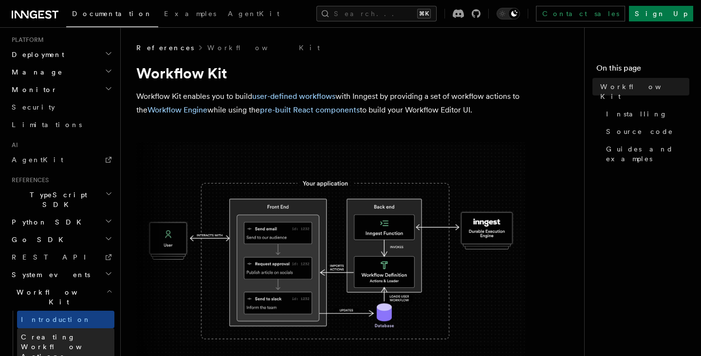 This screenshot has width=701, height=356. Describe the element at coordinates (35, 72) in the screenshot. I see `span: Manage` at that location.